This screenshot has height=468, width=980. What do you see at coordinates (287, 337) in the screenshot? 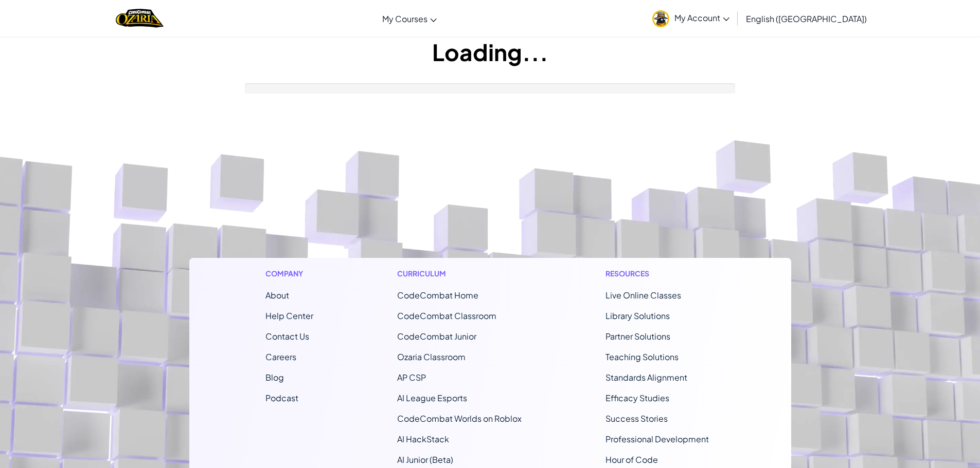
I see `span: Contact Us` at bounding box center [287, 337].